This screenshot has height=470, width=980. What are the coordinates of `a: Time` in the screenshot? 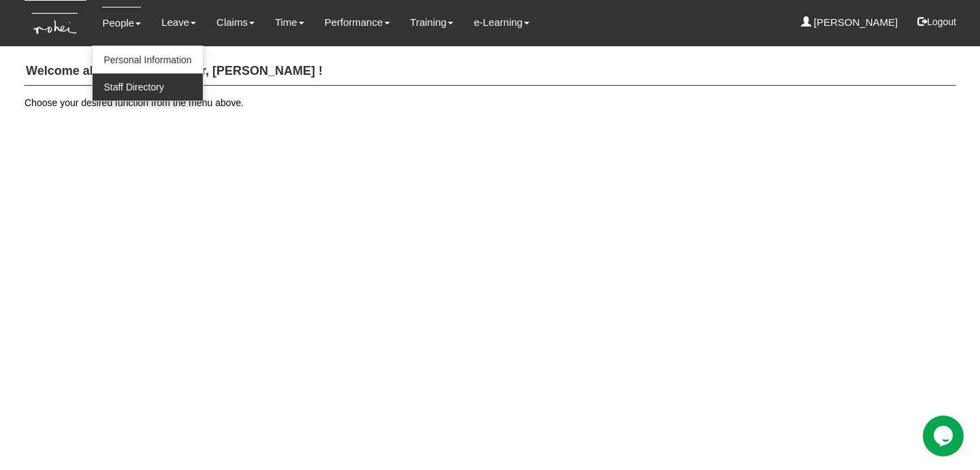 It's located at (289, 22).